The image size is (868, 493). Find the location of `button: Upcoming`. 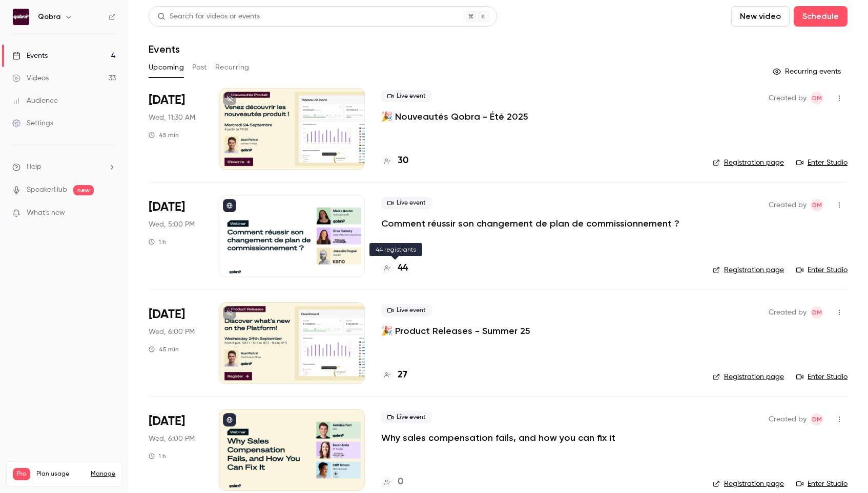

button: Upcoming is located at coordinates (166, 68).